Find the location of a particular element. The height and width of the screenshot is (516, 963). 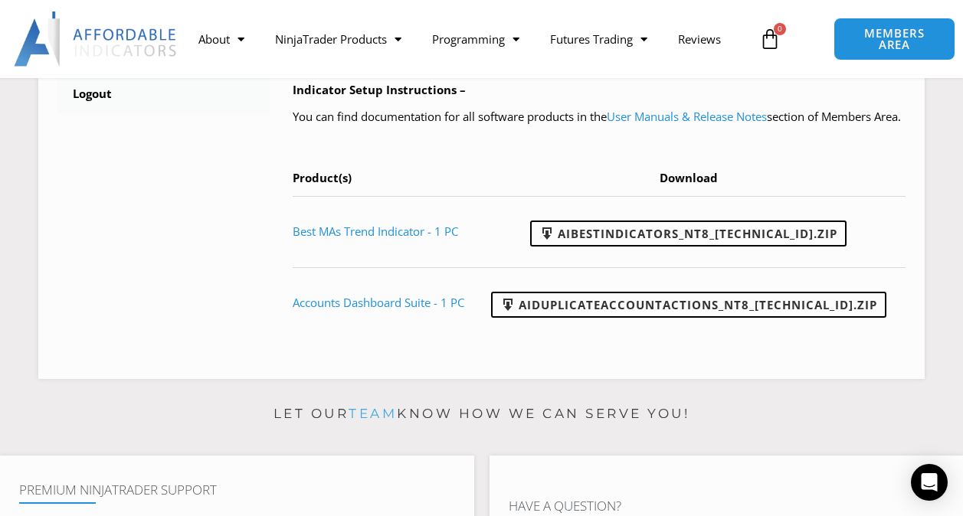

span: 0 is located at coordinates (780, 29).